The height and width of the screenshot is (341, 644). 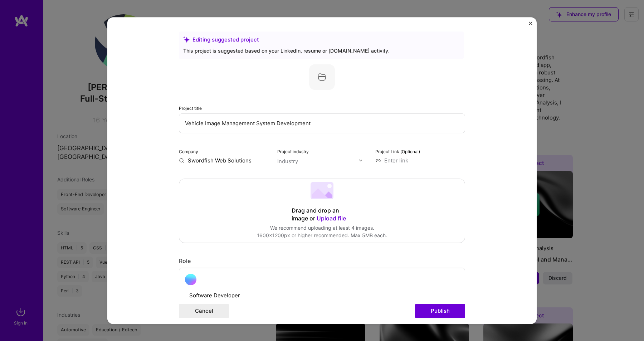 I want to click on div: We recommend uploading at least 4 images., so click(x=322, y=228).